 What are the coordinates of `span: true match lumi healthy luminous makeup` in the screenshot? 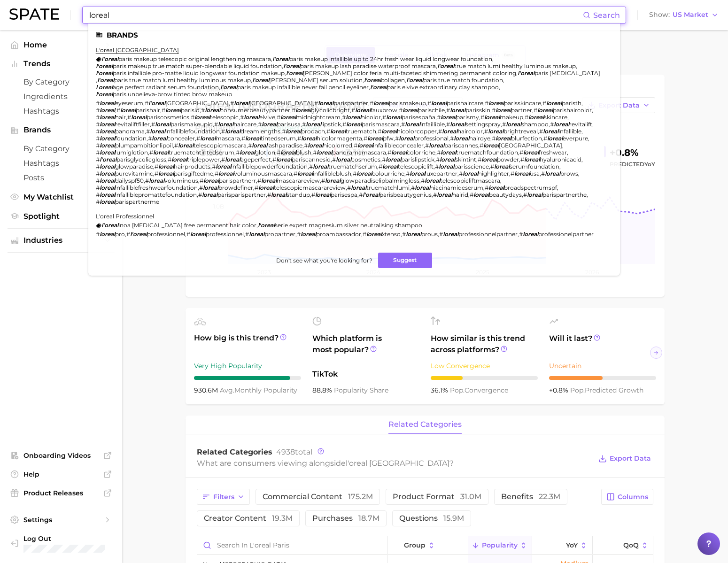 It's located at (515, 66).